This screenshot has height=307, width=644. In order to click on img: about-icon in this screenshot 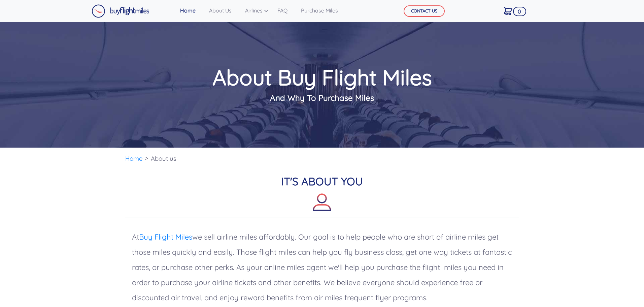, I will do `click(322, 202)`.